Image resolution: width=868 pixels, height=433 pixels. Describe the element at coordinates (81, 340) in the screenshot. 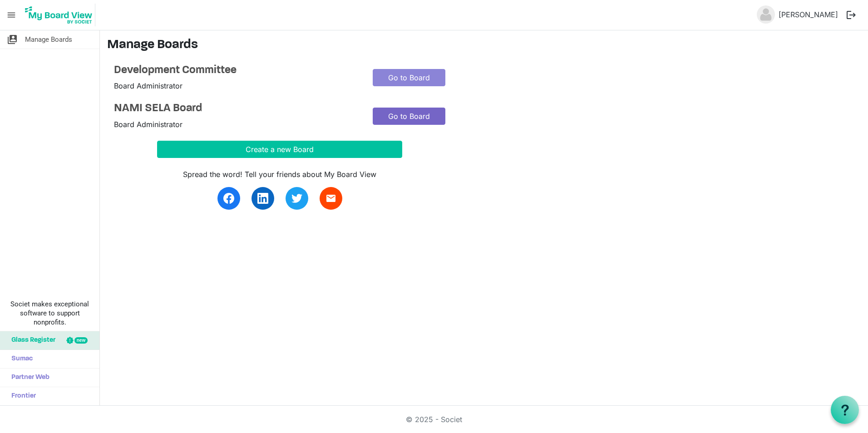

I see `div: new` at that location.